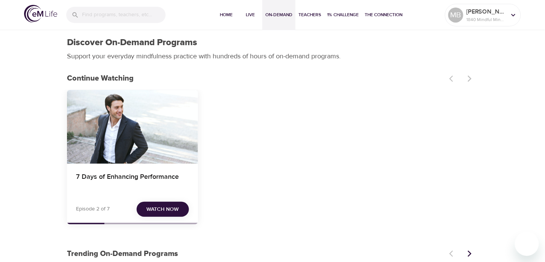 This screenshot has width=545, height=262. What do you see at coordinates (250, 15) in the screenshot?
I see `span: Live` at bounding box center [250, 15].